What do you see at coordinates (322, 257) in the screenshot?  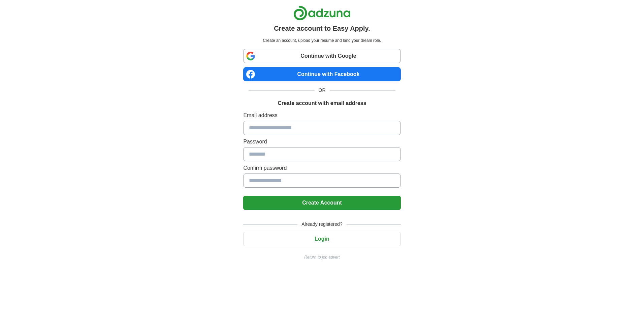 I see `p: Return to job advert` at bounding box center [322, 257].